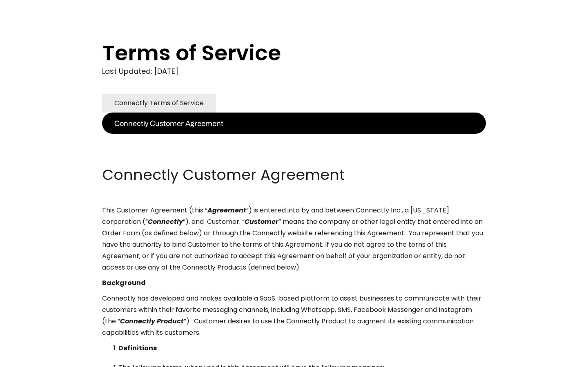 The height and width of the screenshot is (367, 588). Describe the element at coordinates (159, 103) in the screenshot. I see `div: Connectly Terms of Service` at that location.